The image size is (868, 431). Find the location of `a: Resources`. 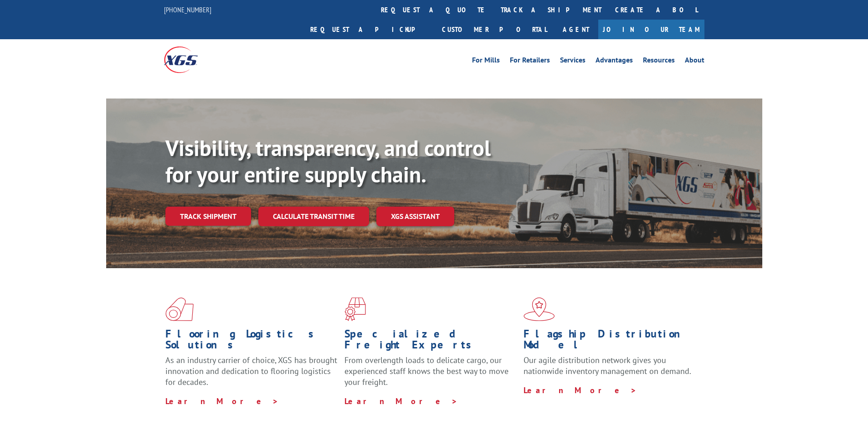

a: Resources is located at coordinates (659, 62).